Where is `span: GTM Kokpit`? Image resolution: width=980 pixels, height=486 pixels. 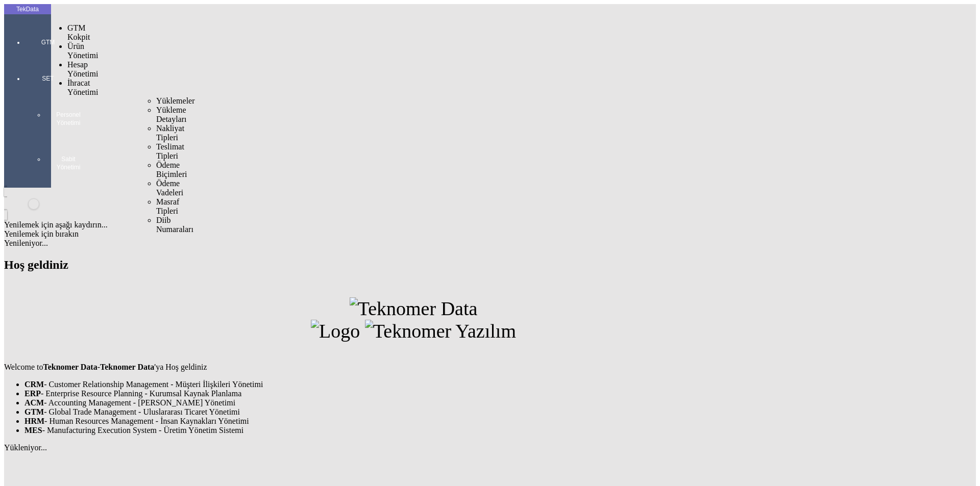
span: GTM Kokpit is located at coordinates (78, 32).